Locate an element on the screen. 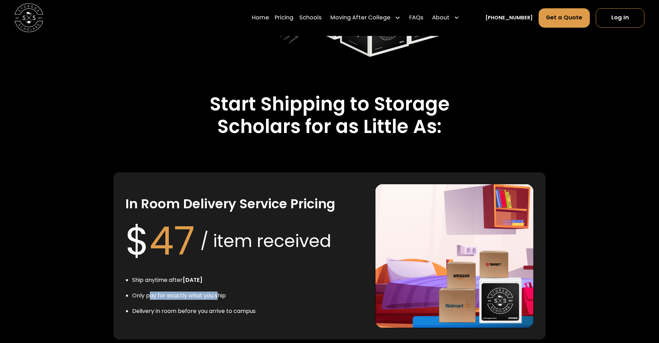  div: / item received is located at coordinates (266, 241).